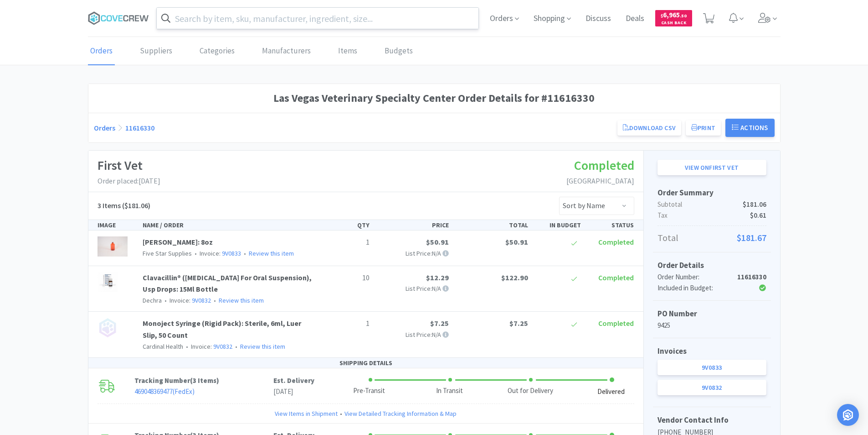  Describe the element at coordinates (399, 51) in the screenshot. I see `a: Budgets` at that location.